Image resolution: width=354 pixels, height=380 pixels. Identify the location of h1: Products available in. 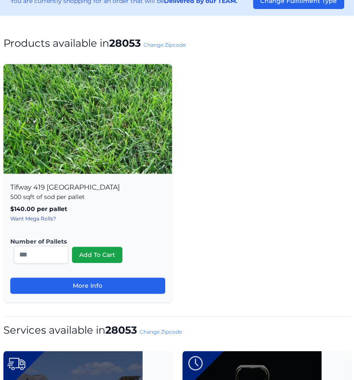
(177, 43).